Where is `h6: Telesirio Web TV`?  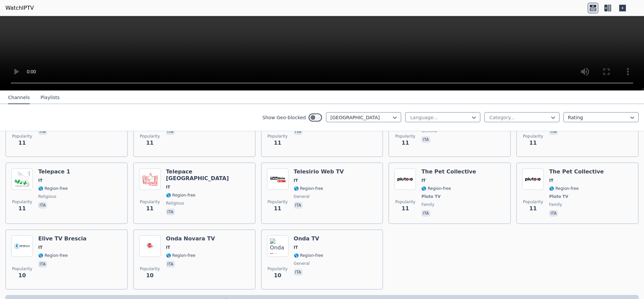 h6: Telesirio Web TV is located at coordinates (319, 172).